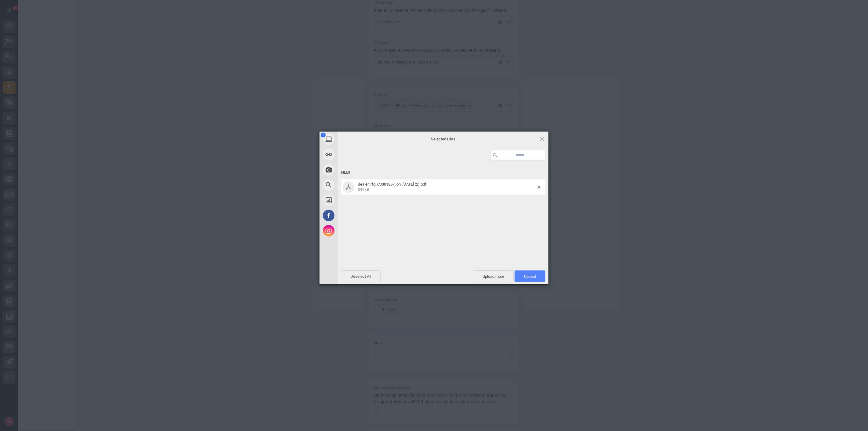 This screenshot has width=868, height=431. I want to click on div: Unsplash, so click(356, 200).